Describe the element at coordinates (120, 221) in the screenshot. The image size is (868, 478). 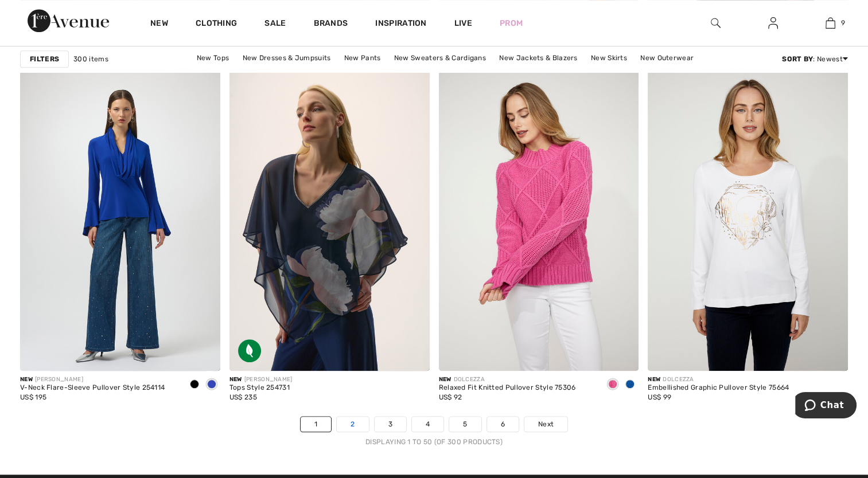
I see `img: V-Neck Flare-Sleeve Pullover Style 254114. Black` at that location.